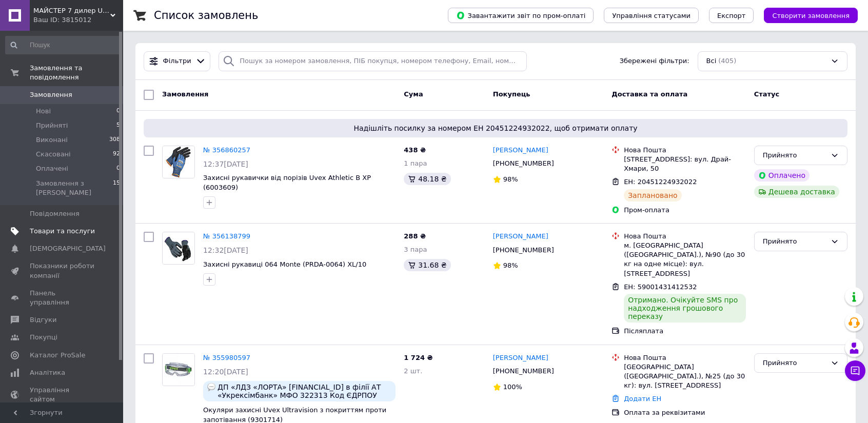  What do you see at coordinates (177, 61) in the screenshot?
I see `span: Фільтри` at bounding box center [177, 61].